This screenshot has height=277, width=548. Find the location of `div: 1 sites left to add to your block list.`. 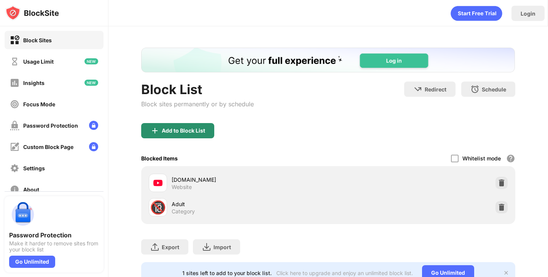

div: 1 sites left to add to your block list. is located at coordinates (227, 272).